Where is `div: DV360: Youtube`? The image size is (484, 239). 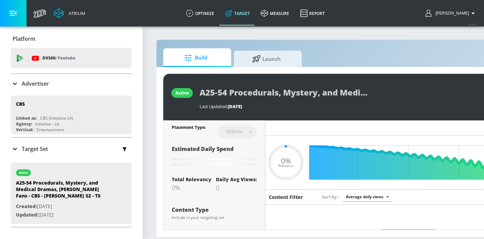 div: DV360: Youtube is located at coordinates (71, 58).